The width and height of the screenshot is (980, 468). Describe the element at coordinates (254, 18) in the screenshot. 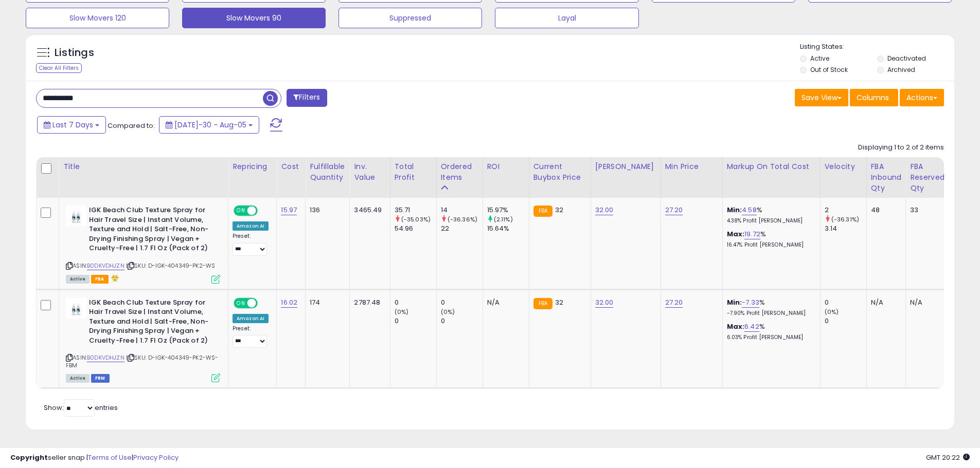

I see `button: Slow Movers 90` at that location.